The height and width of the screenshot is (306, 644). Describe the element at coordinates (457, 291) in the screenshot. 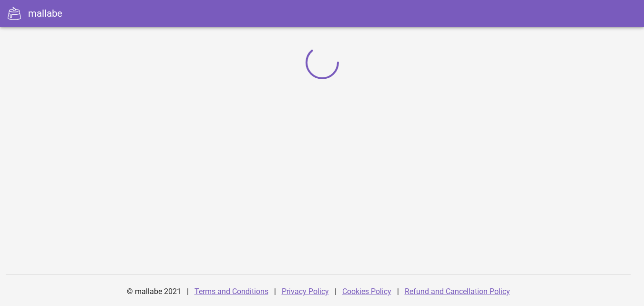

I see `a: Refund and Cancellation Policy` at that location.